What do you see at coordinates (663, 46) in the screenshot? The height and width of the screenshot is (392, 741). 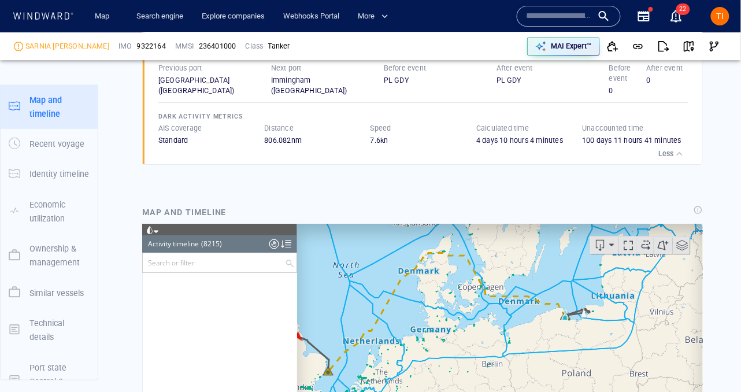 I see `button: Export report` at bounding box center [663, 46].